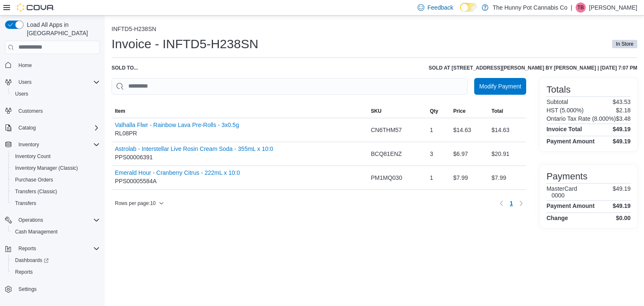  Describe the element at coordinates (34, 180) in the screenshot. I see `a: Purchase Orders` at that location.